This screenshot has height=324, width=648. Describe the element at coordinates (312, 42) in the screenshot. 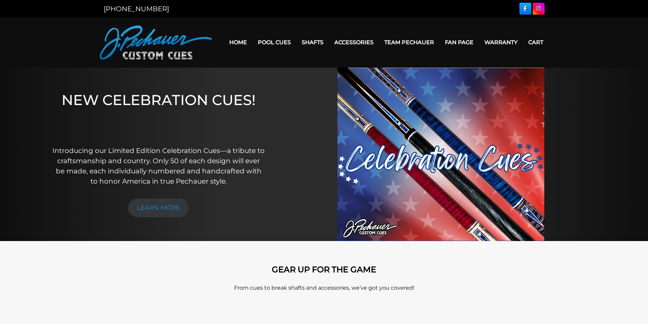

I see `a: Shafts` at that location.